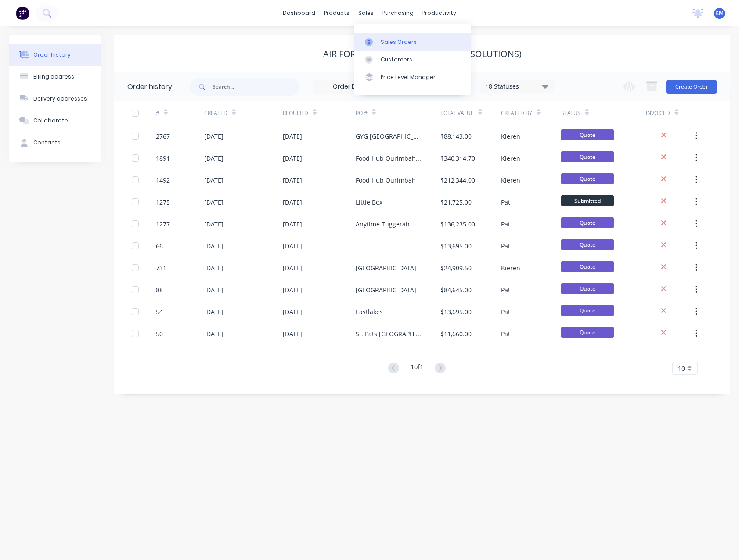  I want to click on div: Sales Orders, so click(399, 42).